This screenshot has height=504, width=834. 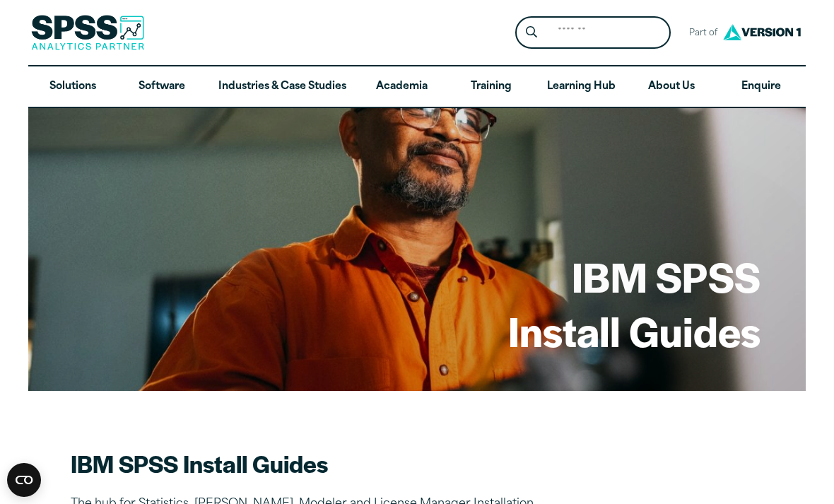 What do you see at coordinates (761, 32) in the screenshot?
I see `img: Version1 Logo` at bounding box center [761, 32].